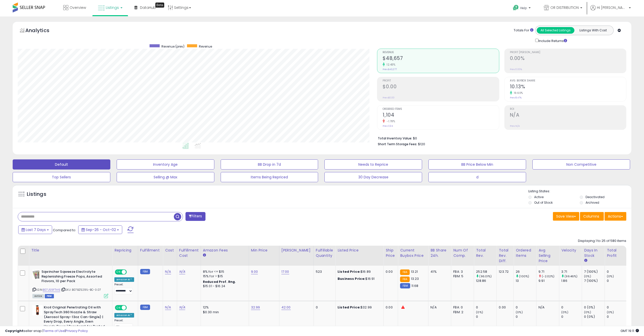 Image resolution: width=644 pixels, height=336 pixels. I want to click on span: 11.68, so click(415, 285).